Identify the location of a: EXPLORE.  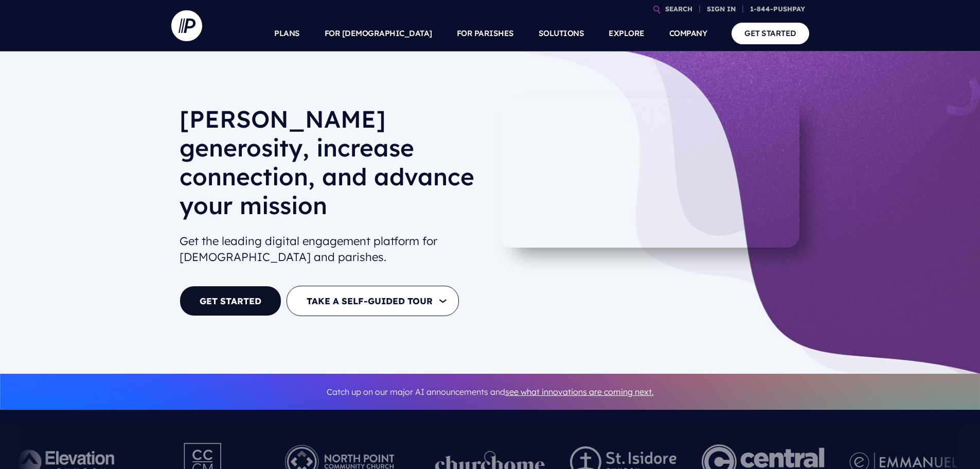
(626, 34).